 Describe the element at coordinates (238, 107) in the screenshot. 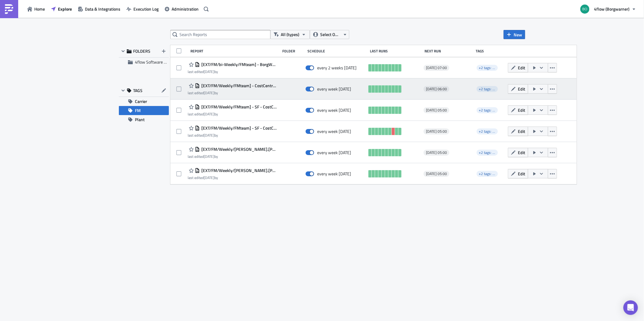

I see `span: [EXT/FM/Weekly/FMteam] - SF - CostCentreReport_PBLO` at that location.